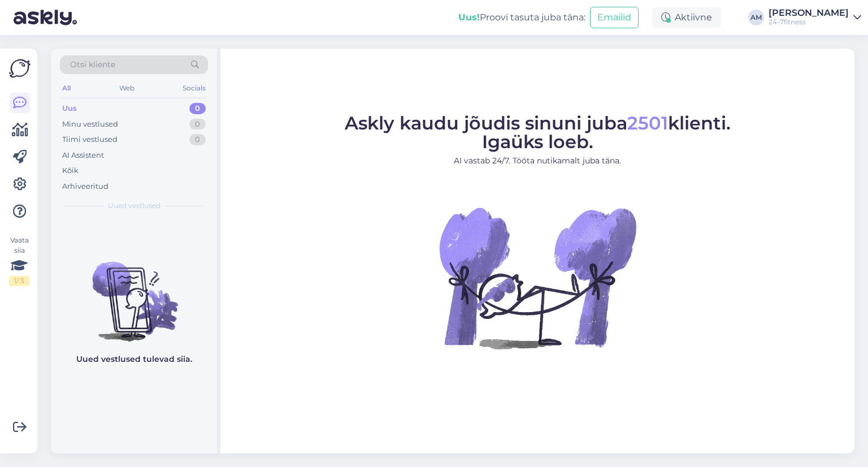 This screenshot has width=868, height=467. I want to click on span: Askly kaudu jõudis sinuni juba klienti. Igaüks loeb., so click(537, 132).